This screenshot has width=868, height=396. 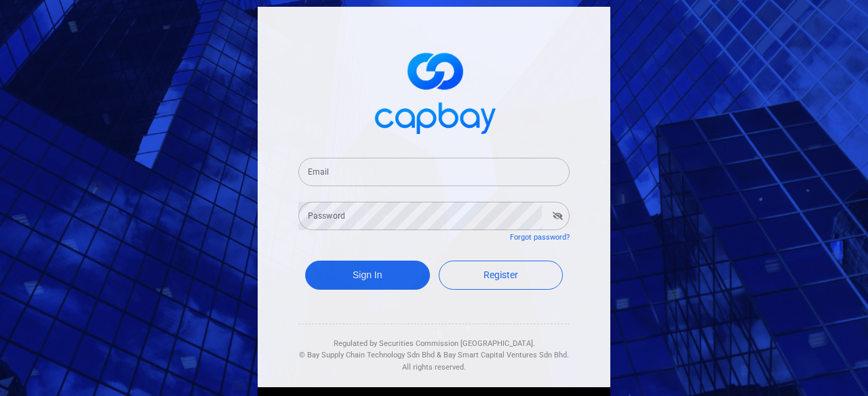 I want to click on a: Forgot password?, so click(x=539, y=237).